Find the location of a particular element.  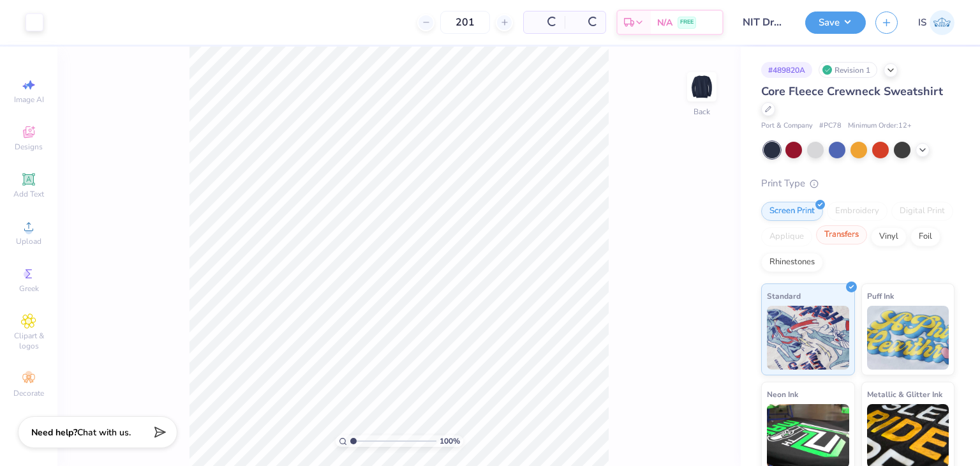

div: Digital Print is located at coordinates (921, 211).